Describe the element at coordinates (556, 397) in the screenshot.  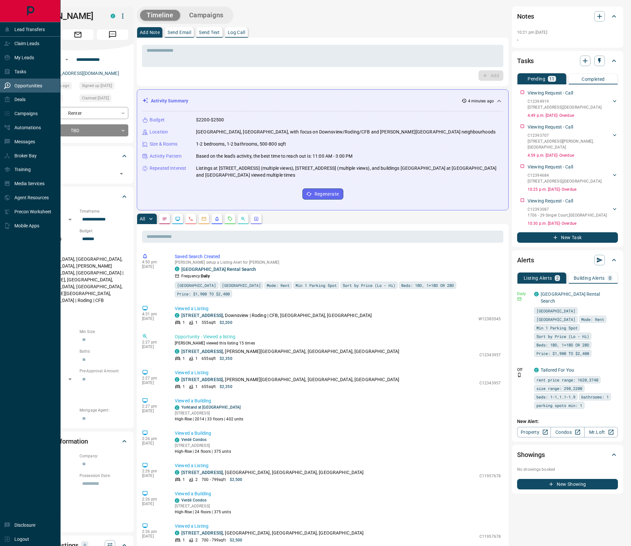
I see `span: beds: 1-1,1.1-1.9` at that location.